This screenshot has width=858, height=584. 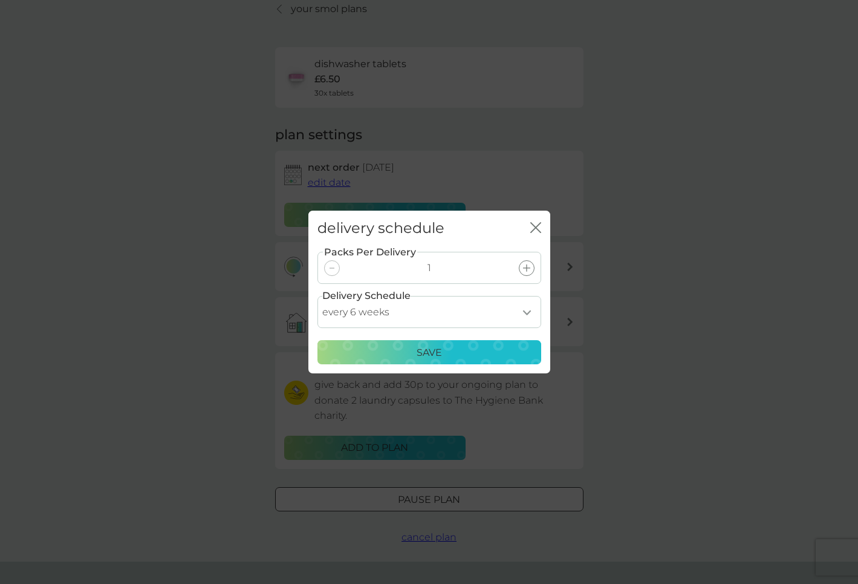 I want to click on h2: delivery schedule, so click(x=381, y=228).